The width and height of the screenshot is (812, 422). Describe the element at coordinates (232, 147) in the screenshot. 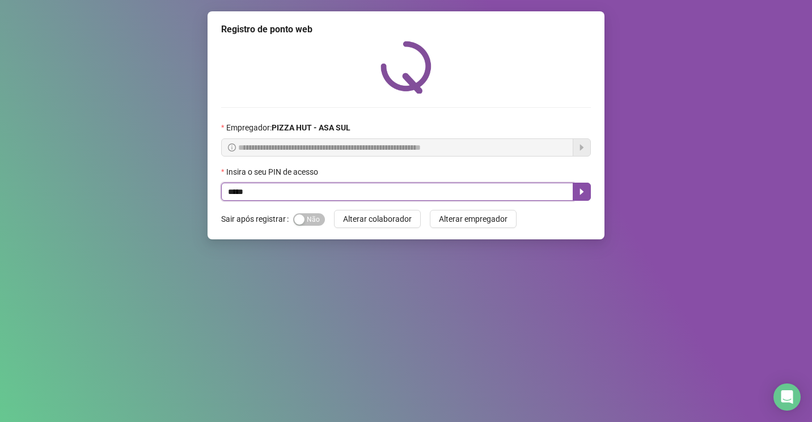

I see `span: info-circle` at that location.